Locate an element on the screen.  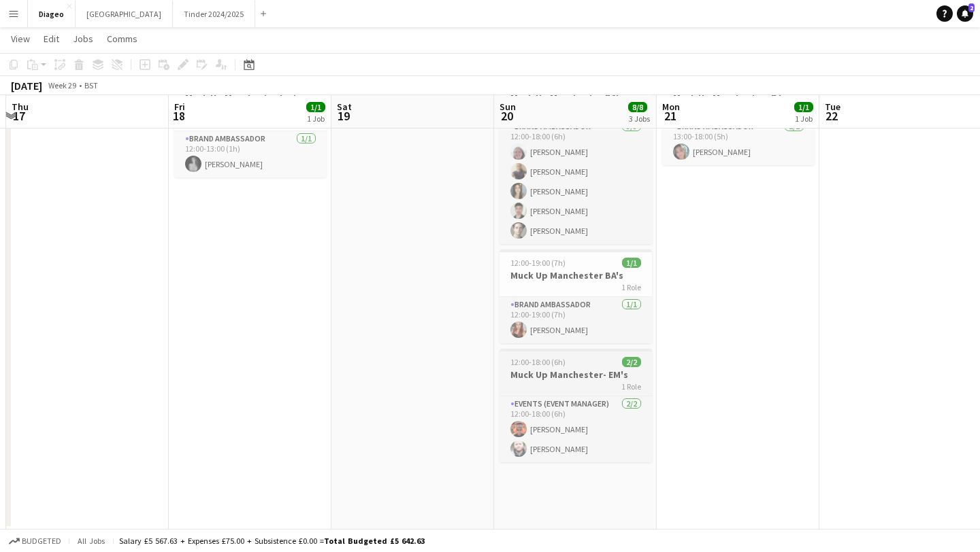
span: Budgeted is located at coordinates (42, 541).